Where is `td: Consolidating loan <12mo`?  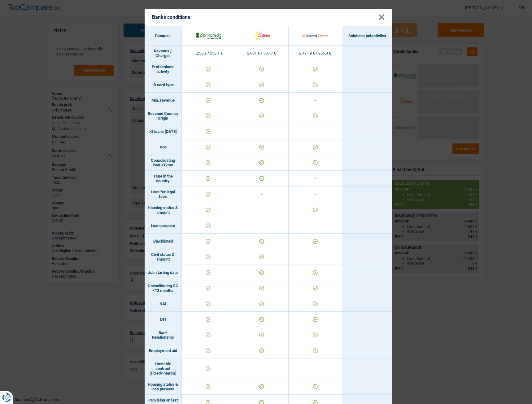 td: Consolidating loan <12mo is located at coordinates (163, 163).